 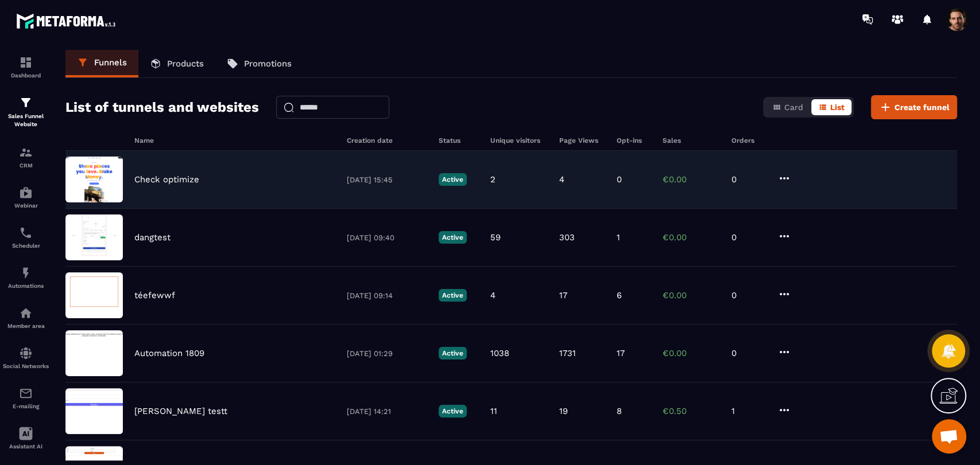 What do you see at coordinates (787, 107) in the screenshot?
I see `button: Card` at bounding box center [787, 107].